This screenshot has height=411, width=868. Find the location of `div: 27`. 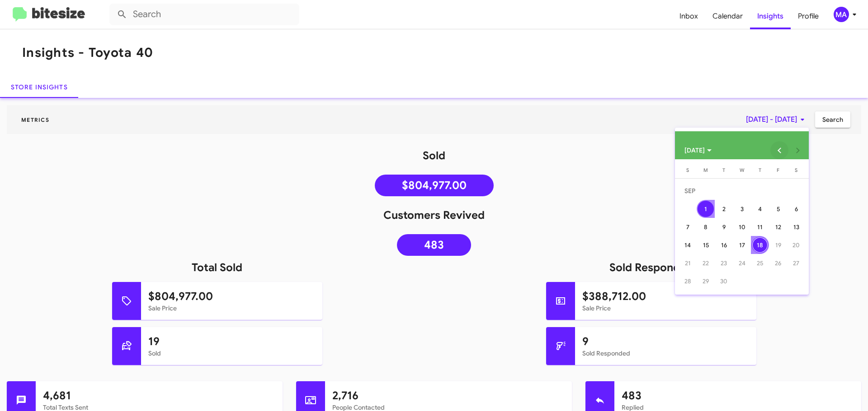

div: 27 is located at coordinates (796, 263).